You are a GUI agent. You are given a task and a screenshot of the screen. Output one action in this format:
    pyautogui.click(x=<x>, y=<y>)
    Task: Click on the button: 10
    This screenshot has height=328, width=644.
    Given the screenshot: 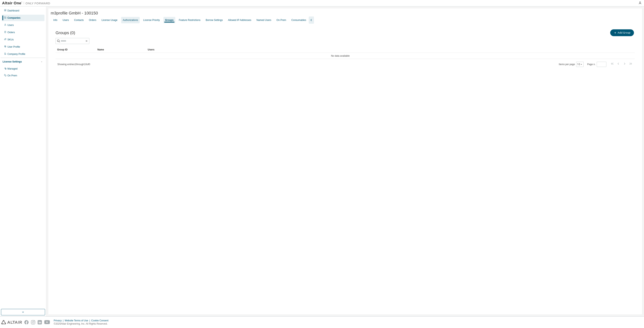 What is the action you would take?
    pyautogui.click(x=580, y=65)
    